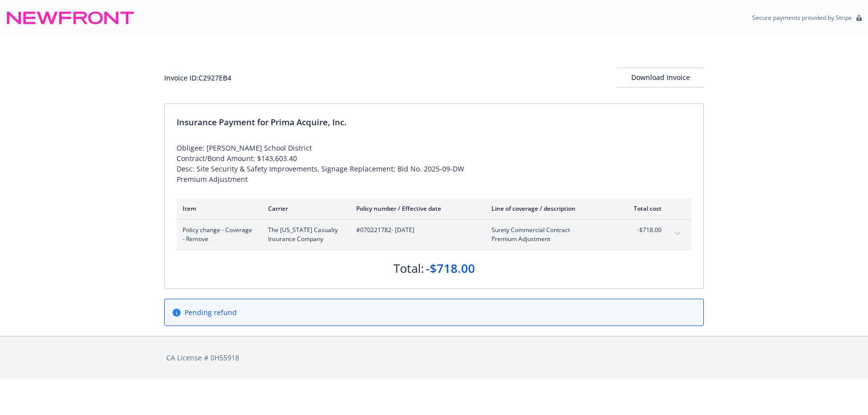  I want to click on div: Item, so click(217, 208).